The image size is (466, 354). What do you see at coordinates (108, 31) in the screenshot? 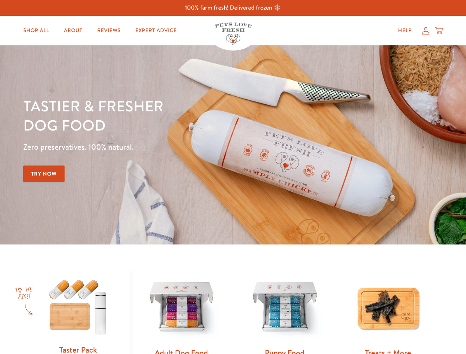
I see `a: Reviews` at bounding box center [108, 31].